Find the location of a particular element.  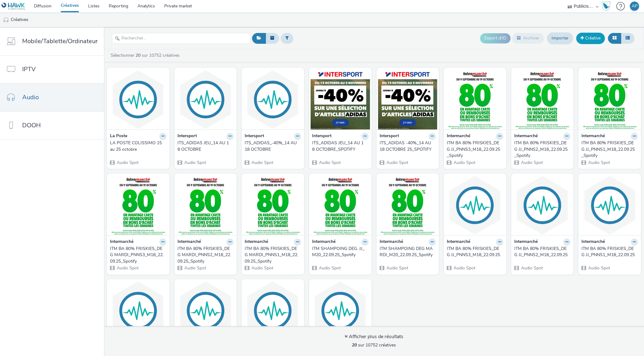

button: Liste is located at coordinates (628, 38).